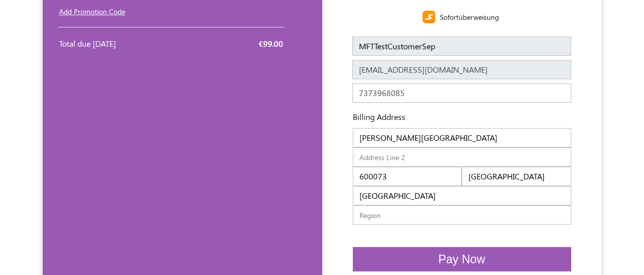 This screenshot has width=644, height=275. I want to click on input: Country, so click(462, 196).